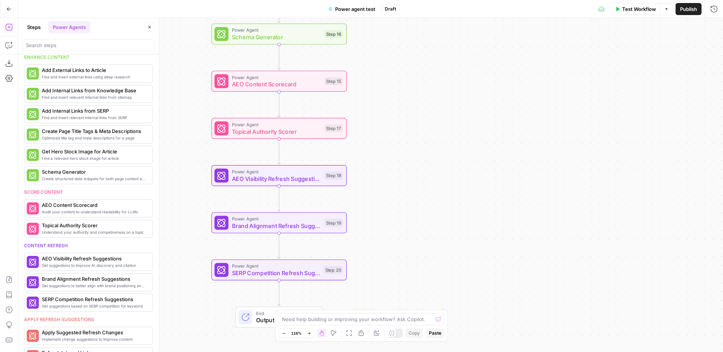 The height and width of the screenshot is (352, 723). What do you see at coordinates (334, 81) in the screenshot?
I see `div: Step 15` at bounding box center [334, 81].